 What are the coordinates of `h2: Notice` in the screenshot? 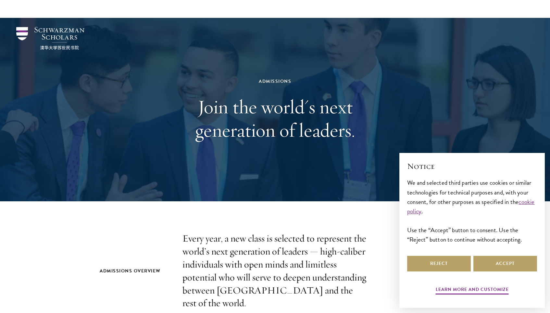 It's located at (472, 166).